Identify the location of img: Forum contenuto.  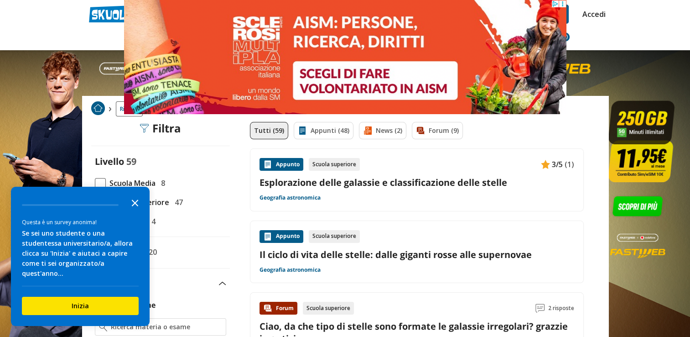
(268, 308).